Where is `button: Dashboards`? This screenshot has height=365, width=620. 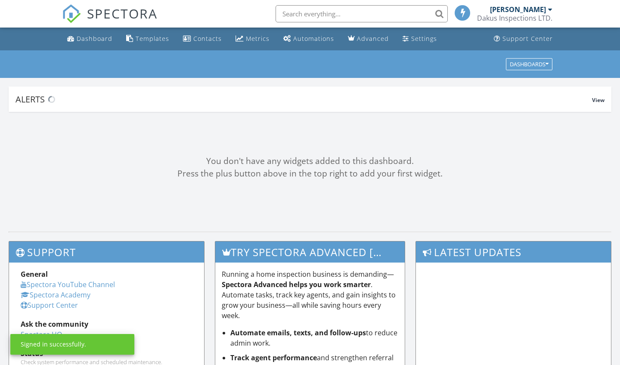 button: Dashboards is located at coordinates (529, 64).